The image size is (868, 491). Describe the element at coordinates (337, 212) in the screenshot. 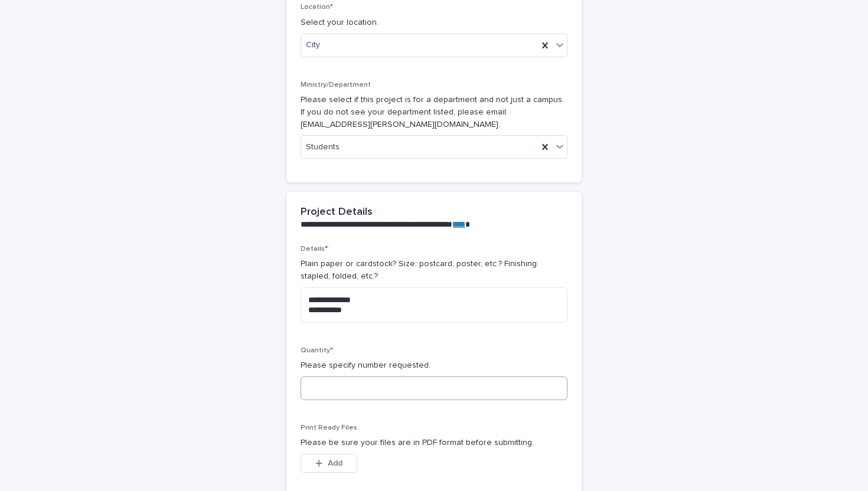

I see `h2: Project Details` at that location.